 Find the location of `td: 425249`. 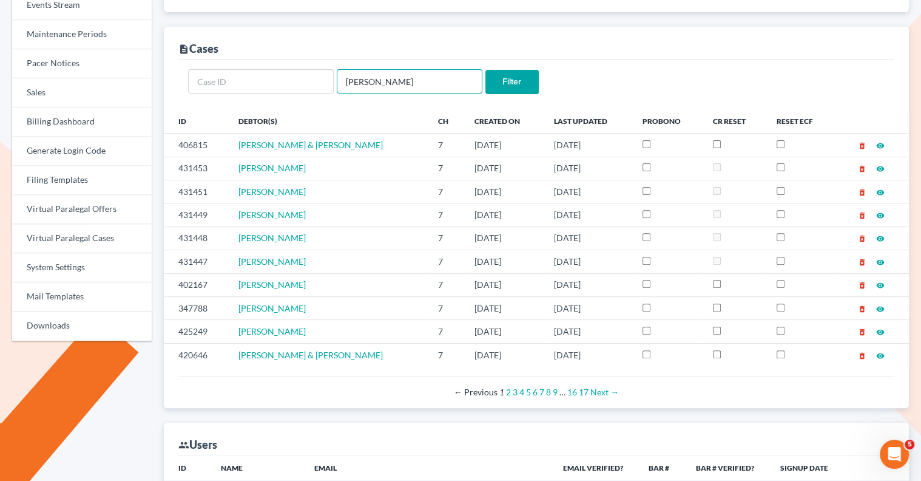

td: 425249 is located at coordinates (196, 331).